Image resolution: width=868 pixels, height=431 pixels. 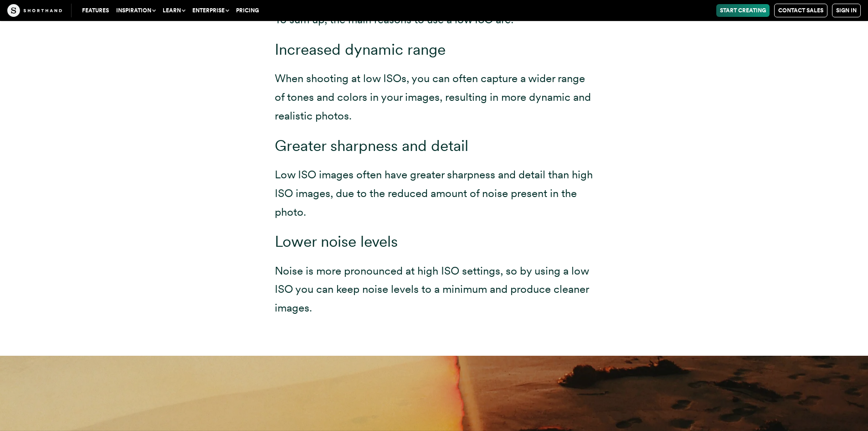 I want to click on a: Start Creating, so click(x=743, y=11).